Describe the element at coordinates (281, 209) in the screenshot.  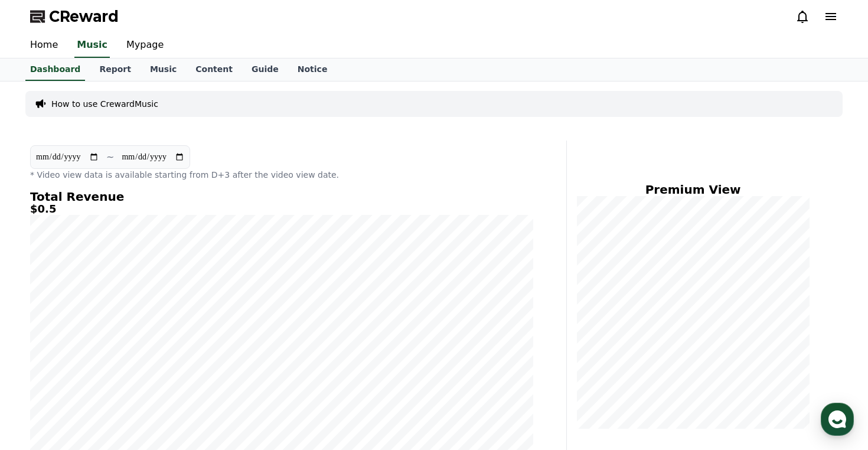
I see `h5: $0.5` at that location.